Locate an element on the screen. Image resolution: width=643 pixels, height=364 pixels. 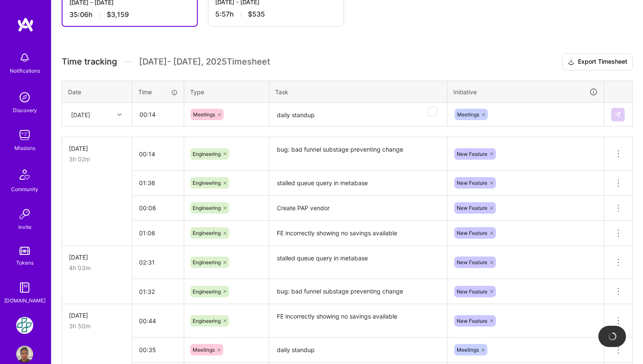
img: bell is located at coordinates (25, 58).